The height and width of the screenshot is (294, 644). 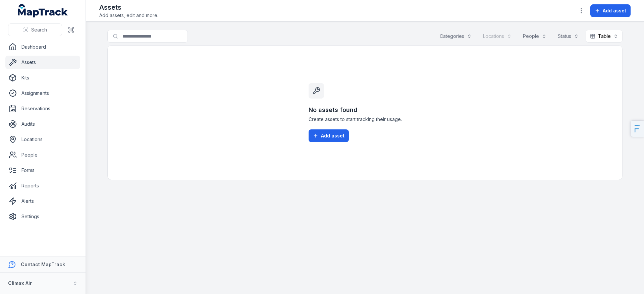 What do you see at coordinates (43, 47) in the screenshot?
I see `a: Dashboard` at bounding box center [43, 47].